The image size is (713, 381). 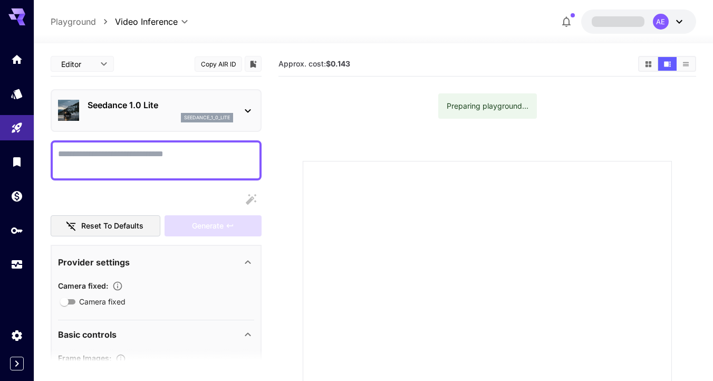 What do you see at coordinates (17, 93) in the screenshot?
I see `div: Models` at bounding box center [17, 93].